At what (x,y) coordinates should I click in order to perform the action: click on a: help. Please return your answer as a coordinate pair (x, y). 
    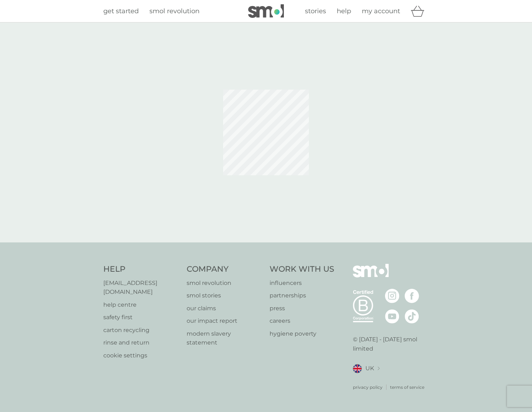
    Looking at the image, I should click on (344, 11).